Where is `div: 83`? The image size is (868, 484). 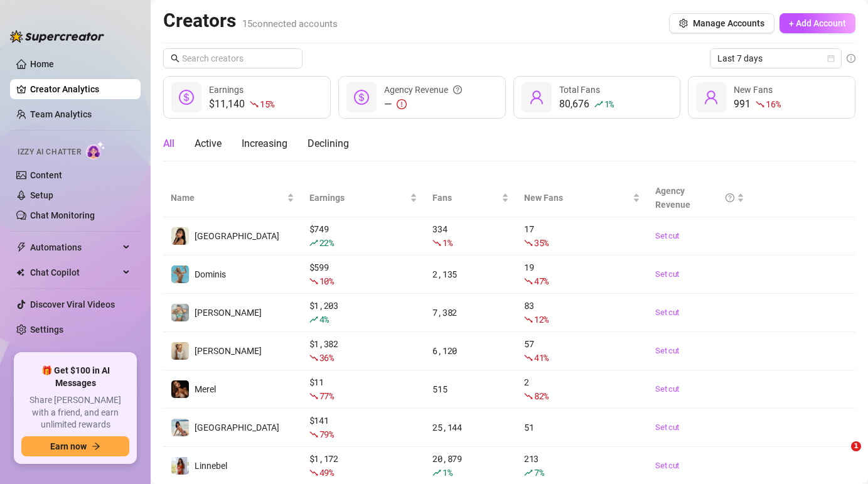 div: 83 is located at coordinates (582, 312).